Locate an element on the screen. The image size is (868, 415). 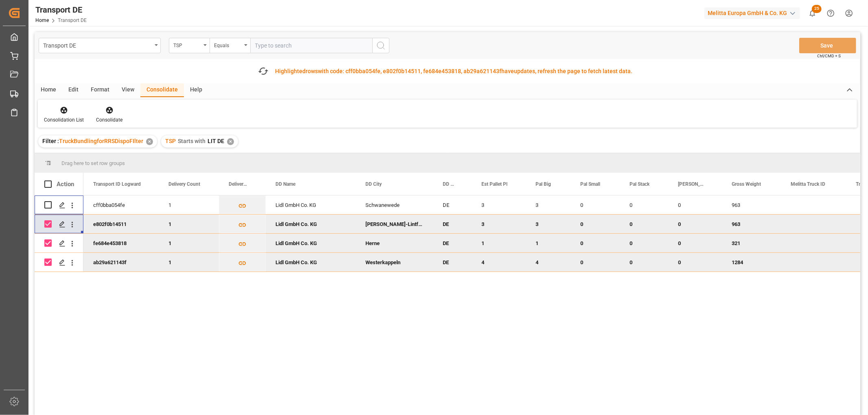
span: Delivery Count is located at coordinates (184, 184).